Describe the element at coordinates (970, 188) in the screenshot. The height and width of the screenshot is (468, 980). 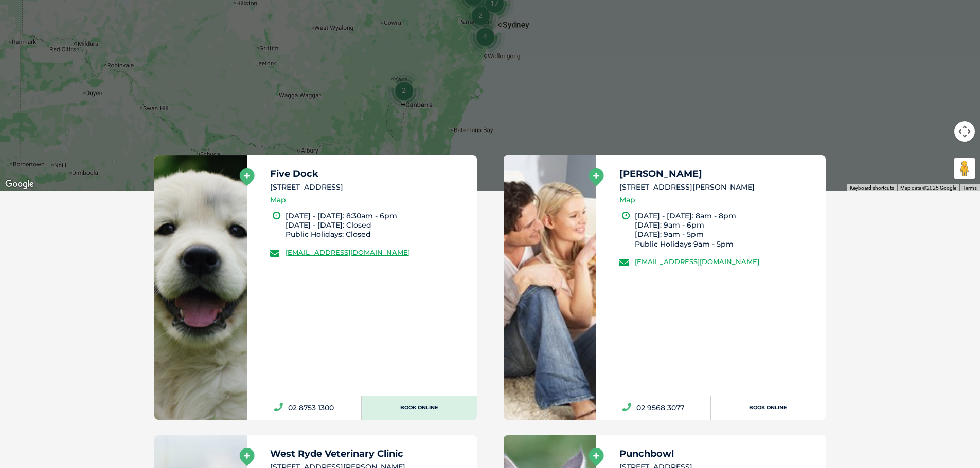
I see `a: Terms (opens in new tab)` at that location.